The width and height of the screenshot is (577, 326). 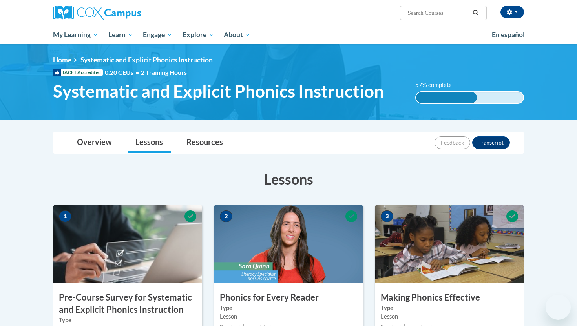 I want to click on span: 2, so click(x=226, y=217).